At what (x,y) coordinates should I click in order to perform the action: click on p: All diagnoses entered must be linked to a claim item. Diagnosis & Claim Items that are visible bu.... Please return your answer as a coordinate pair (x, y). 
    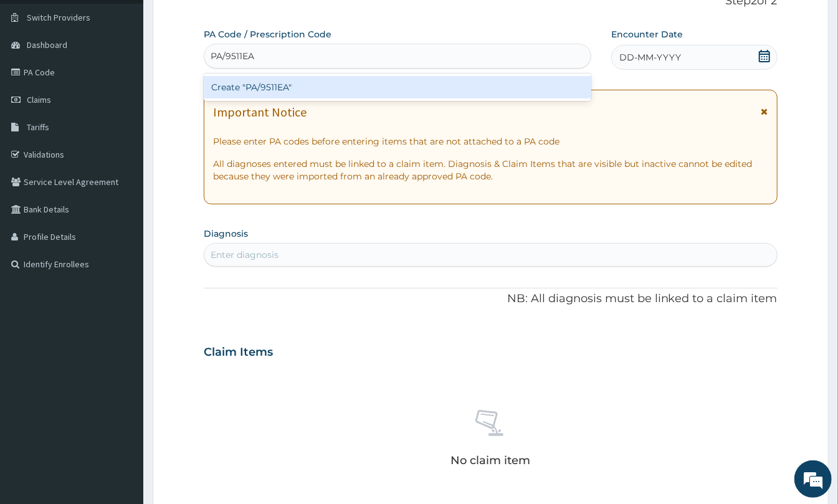
    Looking at the image, I should click on (491, 170).